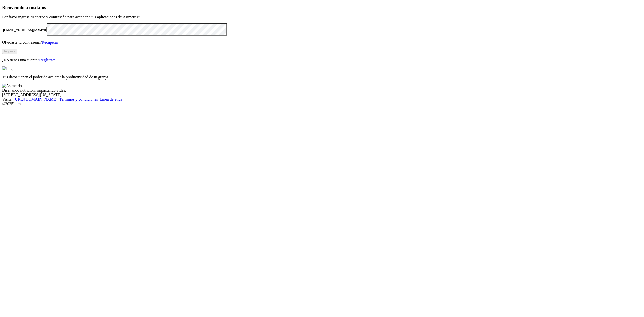 This screenshot has height=317, width=644. Describe the element at coordinates (47, 60) in the screenshot. I see `a: Regístrate` at that location.